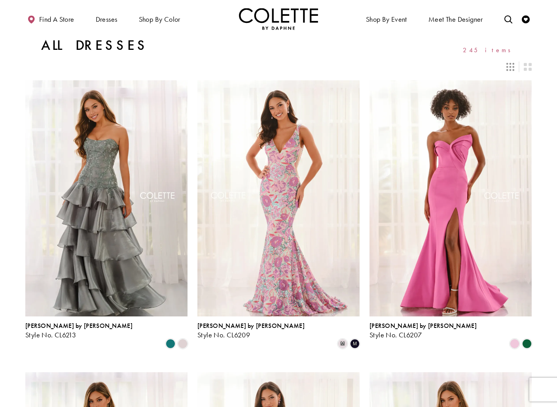 This screenshot has width=557, height=407. Describe the element at coordinates (160, 19) in the screenshot. I see `span: Shop by color` at that location.